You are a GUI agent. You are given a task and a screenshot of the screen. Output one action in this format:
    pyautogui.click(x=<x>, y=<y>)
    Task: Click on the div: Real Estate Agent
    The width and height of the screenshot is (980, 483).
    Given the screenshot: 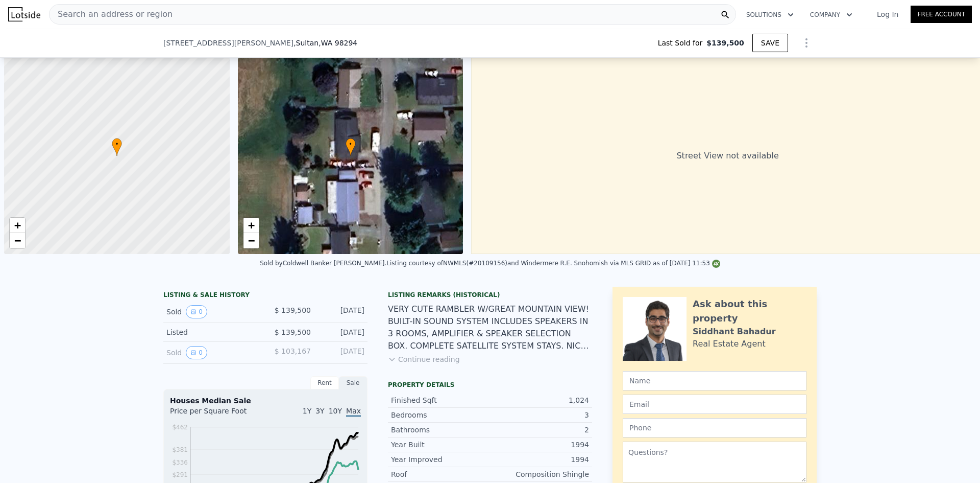 What is the action you would take?
    pyautogui.click(x=729, y=344)
    